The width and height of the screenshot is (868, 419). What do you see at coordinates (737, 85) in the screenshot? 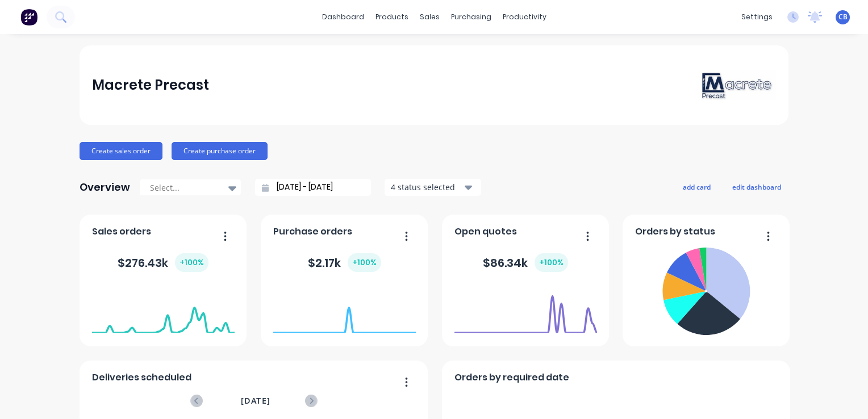
I see `img: Macrete Precast` at bounding box center [737, 85].